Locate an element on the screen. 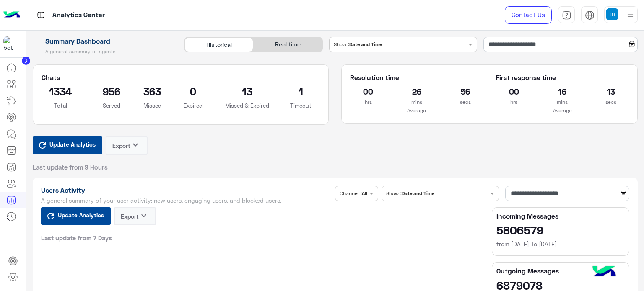 This screenshot has width=644, height=291. p: Missed & Expired is located at coordinates (247, 106).